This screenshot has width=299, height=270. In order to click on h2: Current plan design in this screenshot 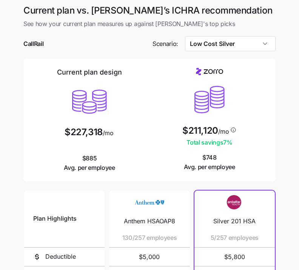, I will do `click(89, 72)`.